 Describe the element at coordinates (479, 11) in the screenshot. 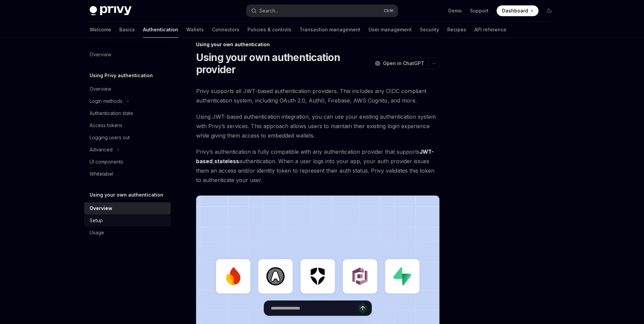

I see `a: Support` at that location.